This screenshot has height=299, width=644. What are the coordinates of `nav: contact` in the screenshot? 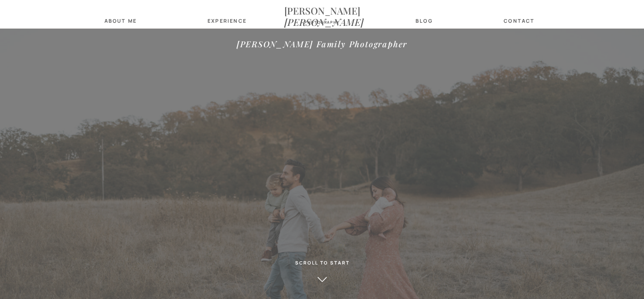 It's located at (519, 20).